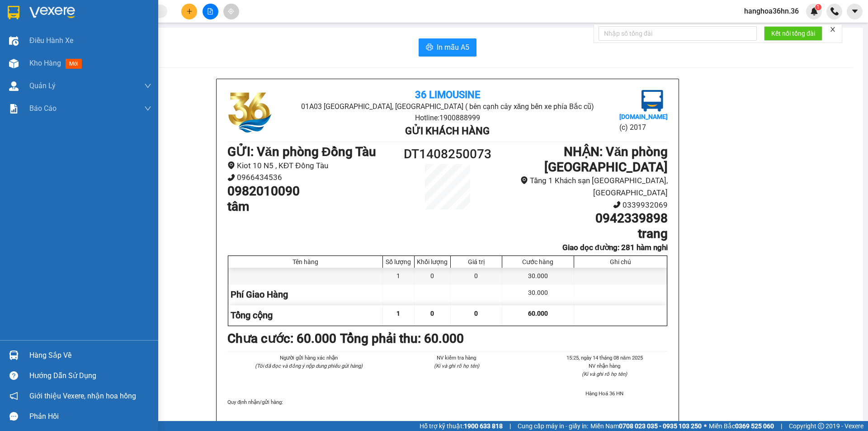 Image resolution: width=868 pixels, height=431 pixels. I want to click on div: Phí Giao Hàng, so click(306, 295).